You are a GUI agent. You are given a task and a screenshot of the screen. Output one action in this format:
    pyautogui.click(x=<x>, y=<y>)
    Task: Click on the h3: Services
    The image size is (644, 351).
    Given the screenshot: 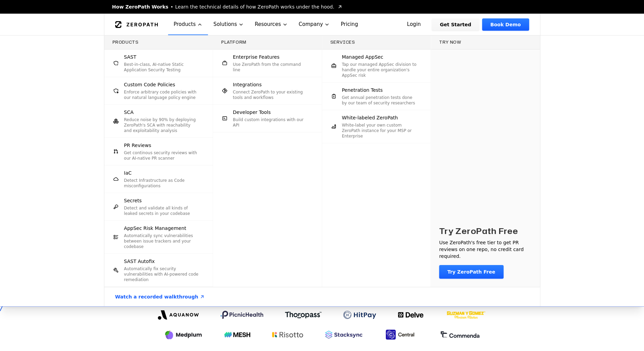 What is the action you would take?
    pyautogui.click(x=376, y=42)
    